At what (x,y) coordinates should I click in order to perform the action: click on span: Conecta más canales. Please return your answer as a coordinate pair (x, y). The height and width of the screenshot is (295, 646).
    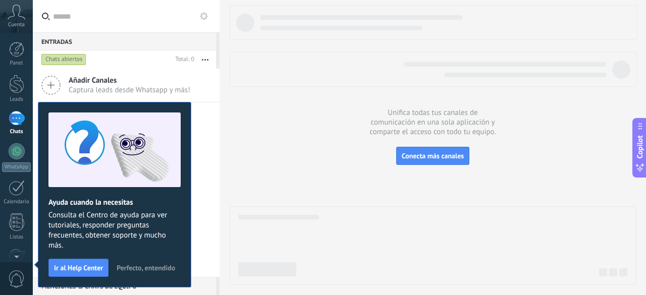
    Looking at the image, I should click on (433, 156).